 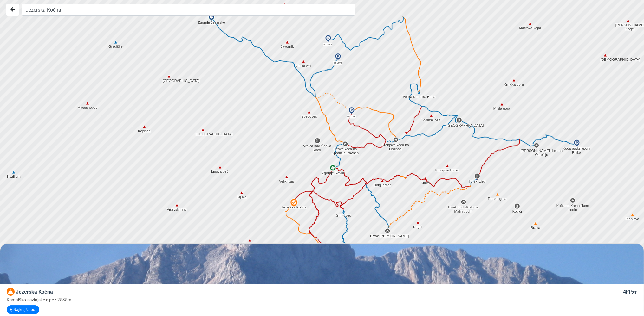 What do you see at coordinates (636, 292) in the screenshot?
I see `small: m` at bounding box center [636, 292].